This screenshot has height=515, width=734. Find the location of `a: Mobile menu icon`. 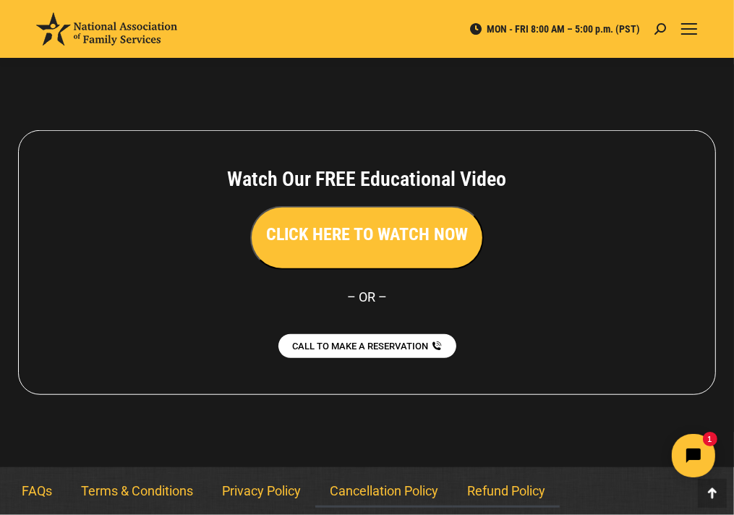

a: Mobile menu icon is located at coordinates (689, 29).